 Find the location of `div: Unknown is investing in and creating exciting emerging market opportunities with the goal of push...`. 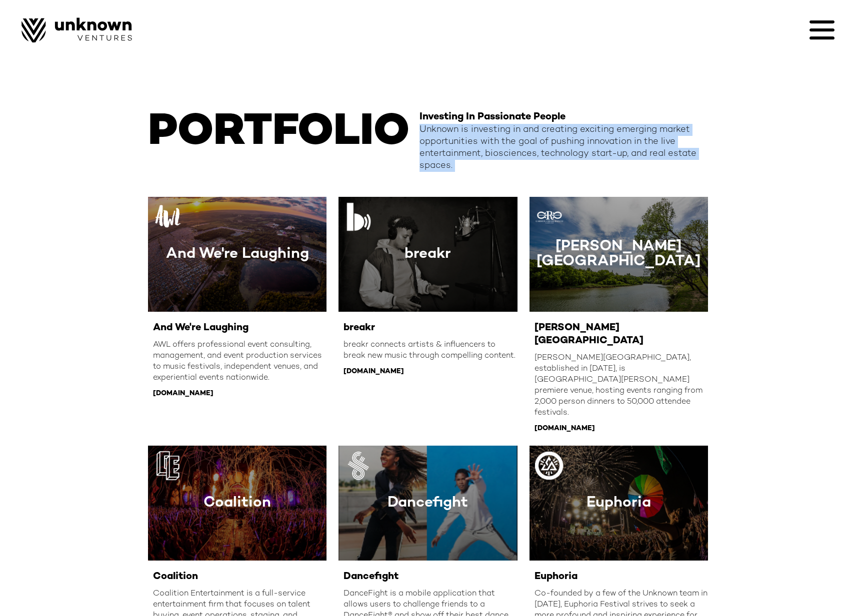

div: Unknown is investing in and creating exciting emerging market opportunities with the goal of push... is located at coordinates (563, 148).